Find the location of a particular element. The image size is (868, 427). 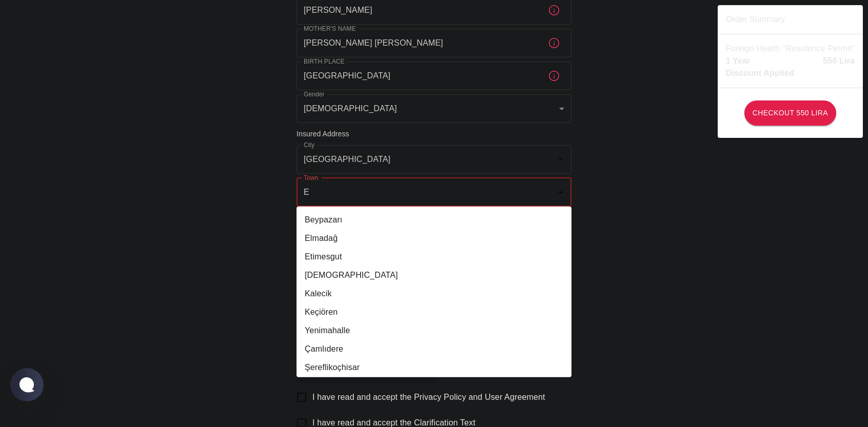

button: Checkout 550 Lira is located at coordinates (790, 113).